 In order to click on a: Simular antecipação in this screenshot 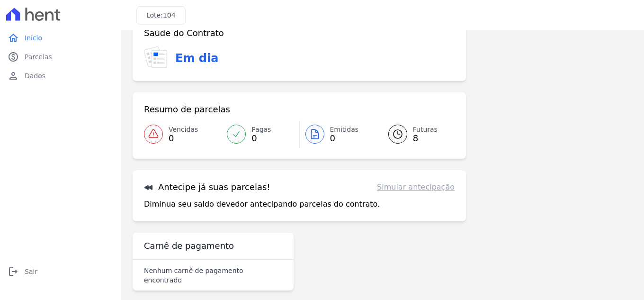, I will do `click(416, 187)`.